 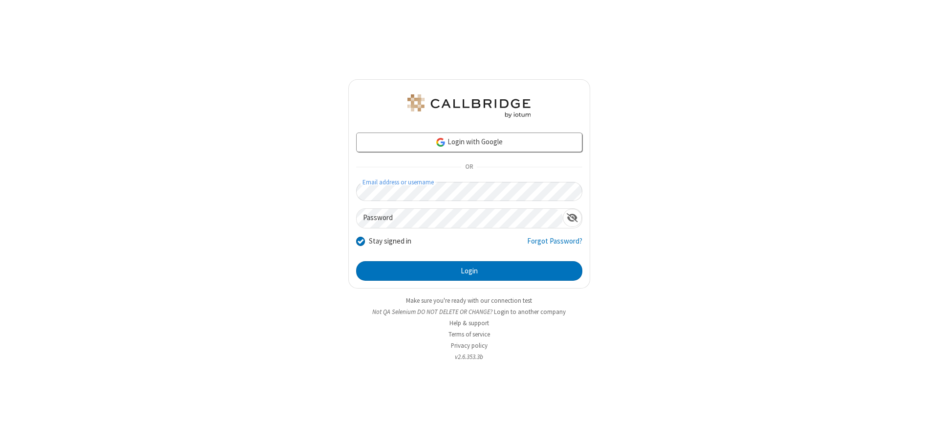 I want to click on img: QA Selenium DO NOT DELETE OR CHANGE, so click(x=469, y=106).